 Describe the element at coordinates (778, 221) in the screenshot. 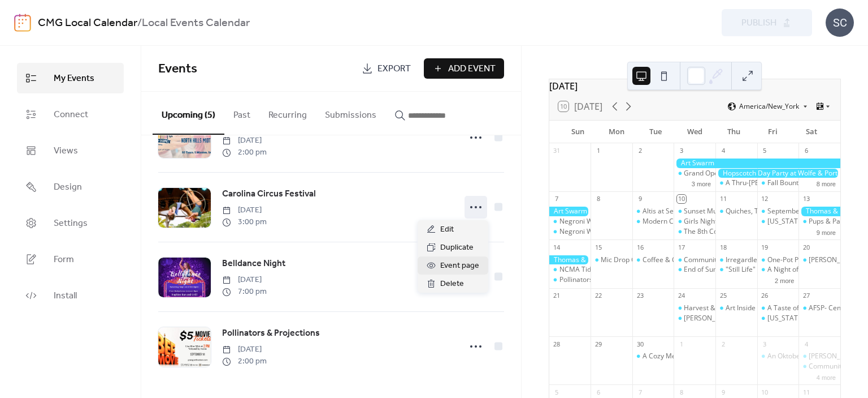

I see `div: North Carolina FC vs. El Paso Locomotive: BBQ, Beer, Bourbon Night` at that location.